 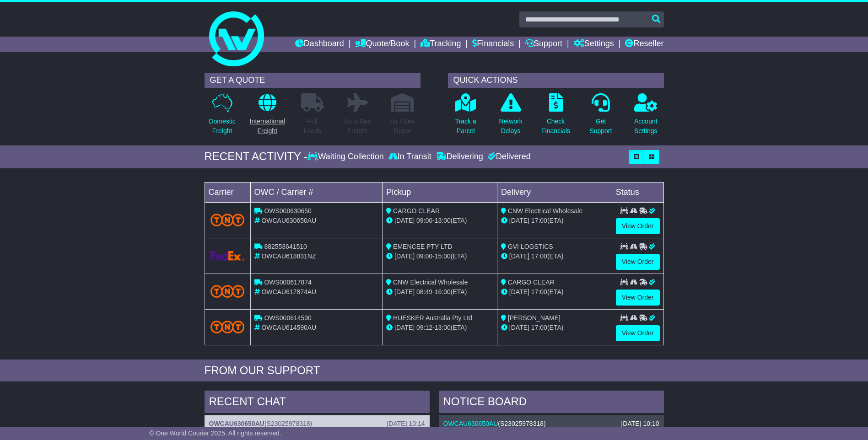 I want to click on span: OWCAU617874AU, so click(x=289, y=292).